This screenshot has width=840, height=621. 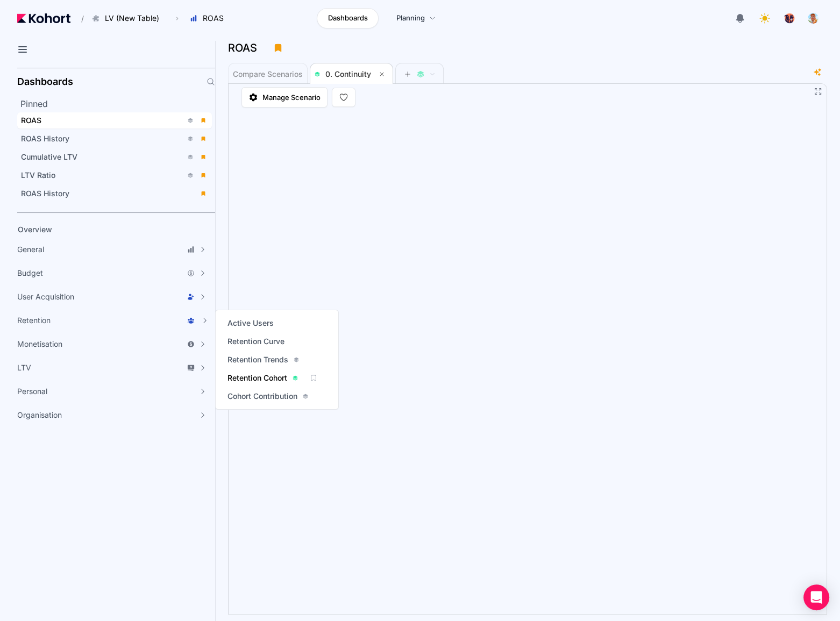 What do you see at coordinates (39, 415) in the screenshot?
I see `span: Organisation` at bounding box center [39, 415].